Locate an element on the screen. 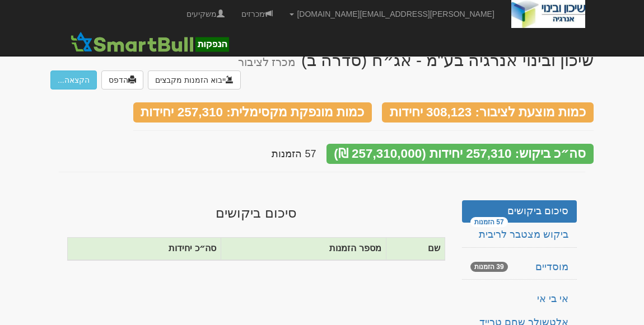 The width and height of the screenshot is (644, 325). div: סה״כ ביקוש: 257,310 יחידות (257,310,000 ₪) is located at coordinates (460, 153).